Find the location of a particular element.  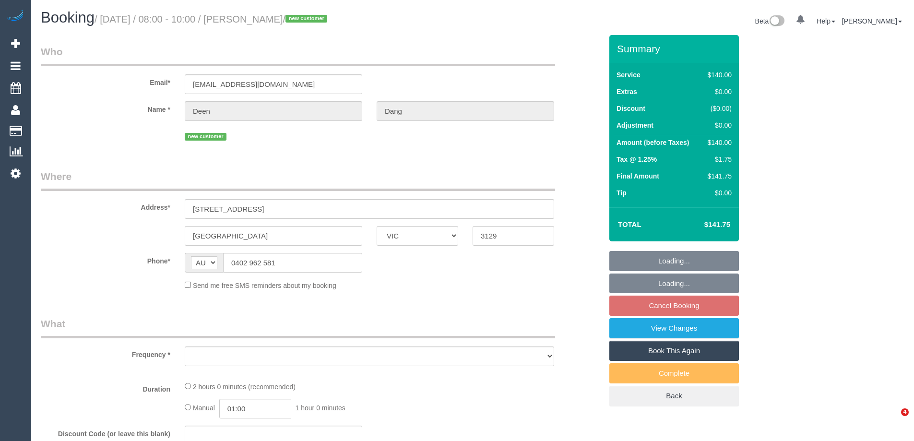

label: Discount is located at coordinates (631, 108).